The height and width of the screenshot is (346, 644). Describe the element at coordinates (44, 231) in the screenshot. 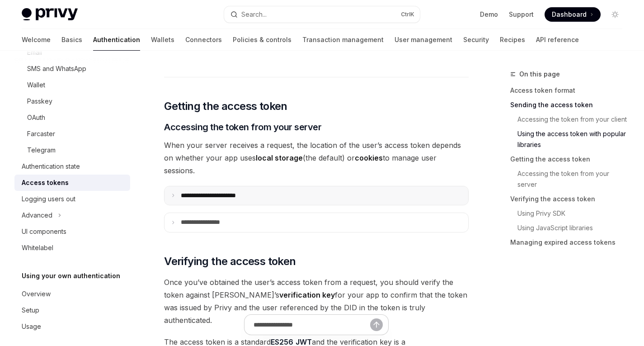

I see `div: UI components` at that location.